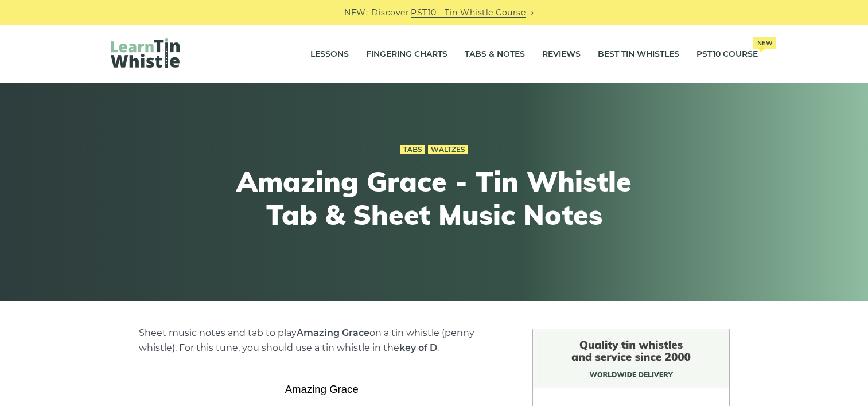  What do you see at coordinates (434, 198) in the screenshot?
I see `h1: Amazing Grace - Tin Whistle Tab & Sheet Music Notes` at bounding box center [434, 198].